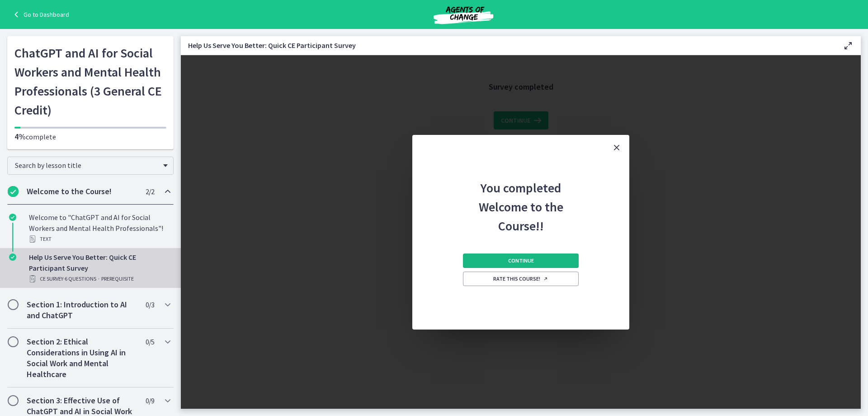 Image resolution: width=868 pixels, height=416 pixels. What do you see at coordinates (82, 192) in the screenshot?
I see `h2: Welcome to the Course!` at bounding box center [82, 192].